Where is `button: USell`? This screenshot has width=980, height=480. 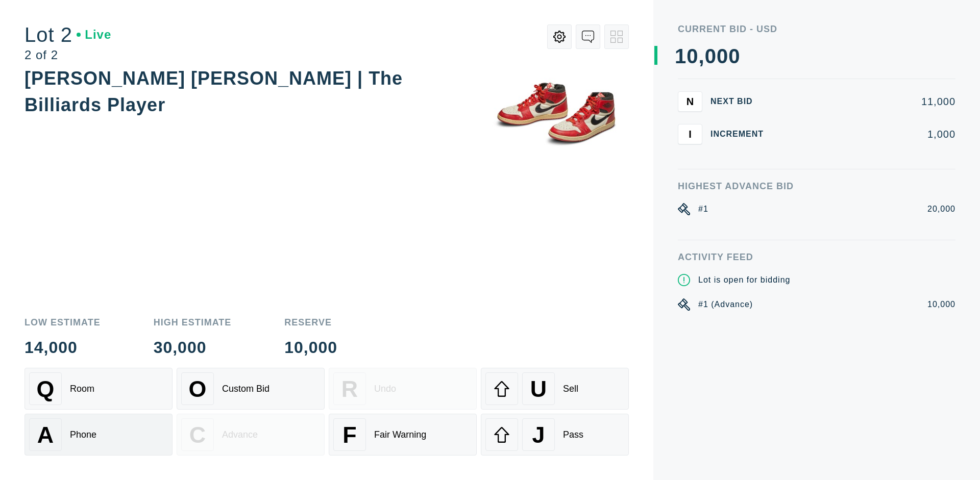 button: USell is located at coordinates (555, 389).